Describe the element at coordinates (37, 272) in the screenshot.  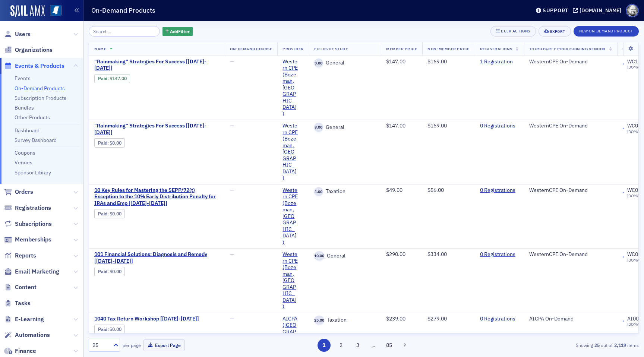
I see `span: Email Marketing` at that location.